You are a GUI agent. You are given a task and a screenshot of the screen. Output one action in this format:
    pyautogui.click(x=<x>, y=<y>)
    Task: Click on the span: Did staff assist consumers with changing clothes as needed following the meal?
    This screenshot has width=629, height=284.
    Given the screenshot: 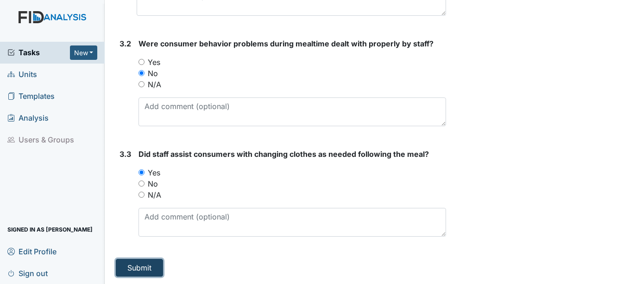 What is the action you would take?
    pyautogui.click(x=284, y=154)
    